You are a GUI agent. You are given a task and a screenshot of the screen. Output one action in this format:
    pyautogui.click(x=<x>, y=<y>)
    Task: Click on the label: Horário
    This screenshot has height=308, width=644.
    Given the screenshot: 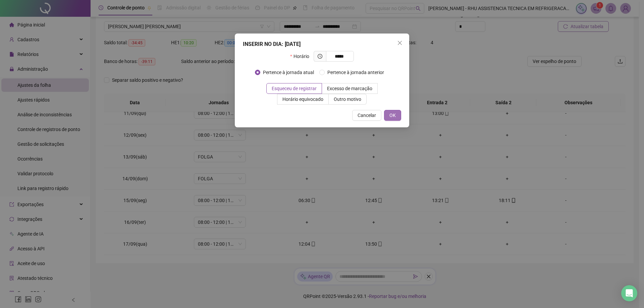 What is the action you would take?
    pyautogui.click(x=301, y=57)
    